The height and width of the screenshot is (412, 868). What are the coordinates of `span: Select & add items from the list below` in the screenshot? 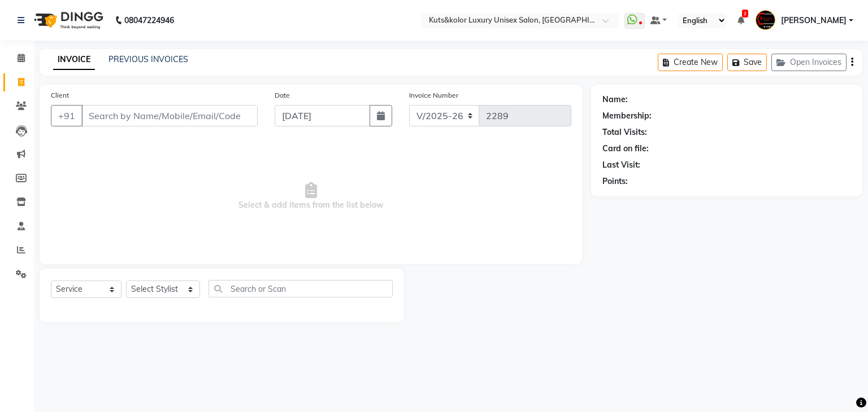 It's located at (311, 197).